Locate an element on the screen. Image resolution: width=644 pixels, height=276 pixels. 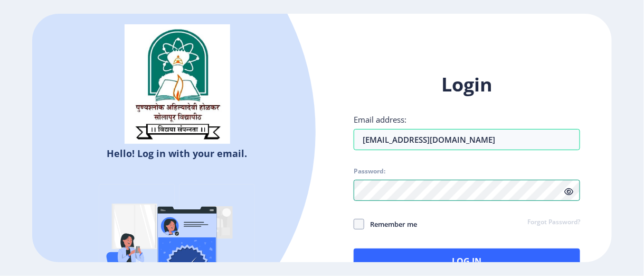
img: sulogo.png is located at coordinates (177, 84).